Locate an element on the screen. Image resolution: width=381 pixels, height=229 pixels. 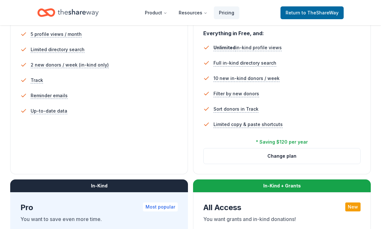
span: Return is located at coordinates (312, 13).